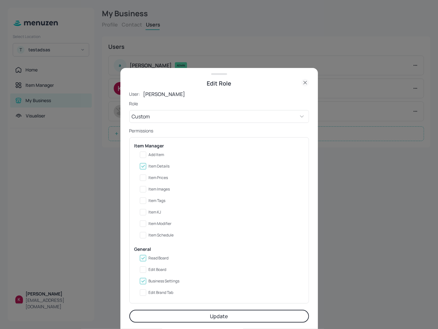 This screenshot has width=438, height=329. Describe the element at coordinates (159, 166) in the screenshot. I see `span: Item Details` at that location.